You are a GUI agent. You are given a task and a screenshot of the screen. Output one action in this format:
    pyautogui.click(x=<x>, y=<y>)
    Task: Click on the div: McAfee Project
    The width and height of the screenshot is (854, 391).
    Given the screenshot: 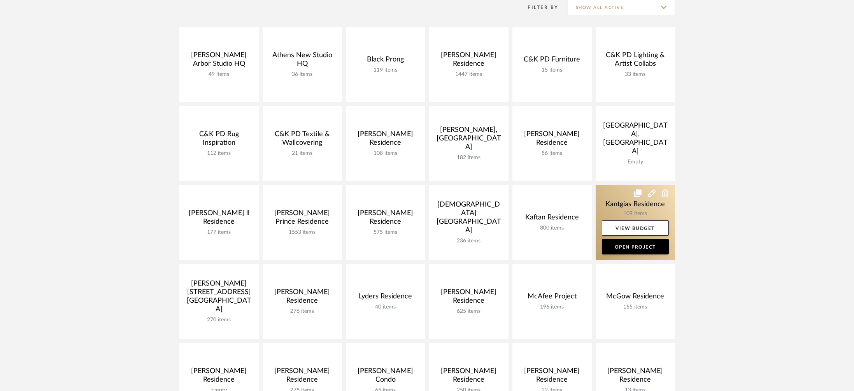 What is the action you would take?
    pyautogui.click(x=552, y=298)
    